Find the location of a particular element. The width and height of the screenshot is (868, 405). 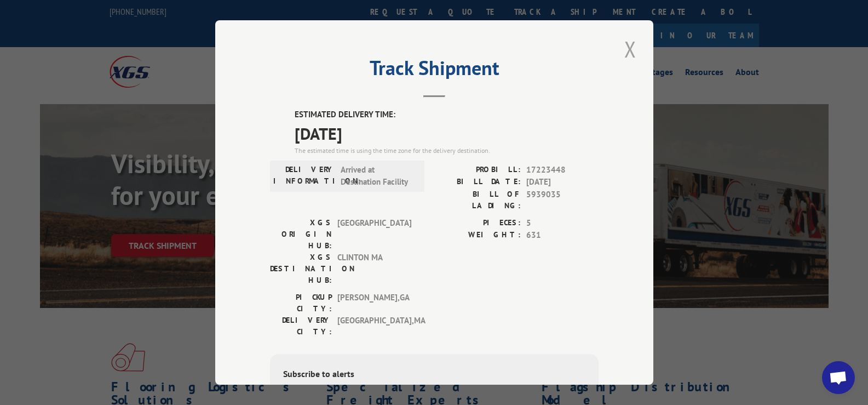

button: Close modal is located at coordinates (630, 49).